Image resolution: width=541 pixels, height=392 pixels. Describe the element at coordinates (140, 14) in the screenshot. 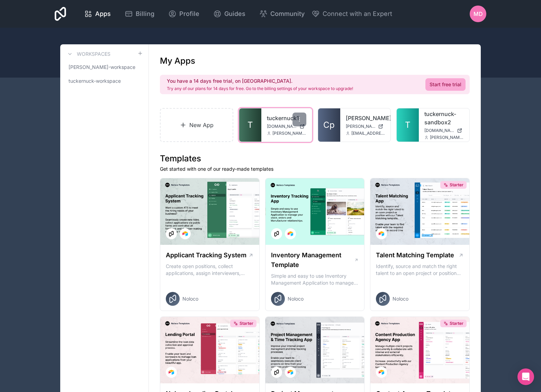

I see `a: Billing` at that location.